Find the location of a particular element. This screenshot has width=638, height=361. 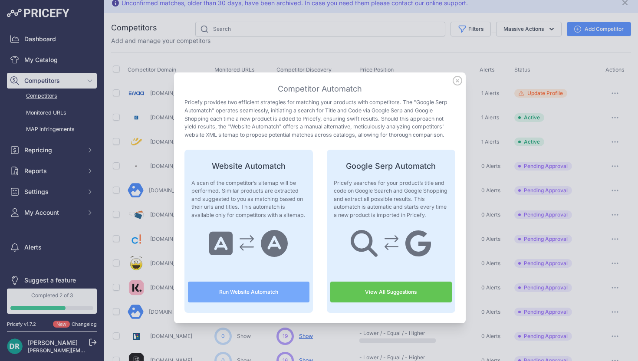

p: Pricefy searches for your product’s title and code on Google Search and Google Shopping and extra... is located at coordinates (391, 199).